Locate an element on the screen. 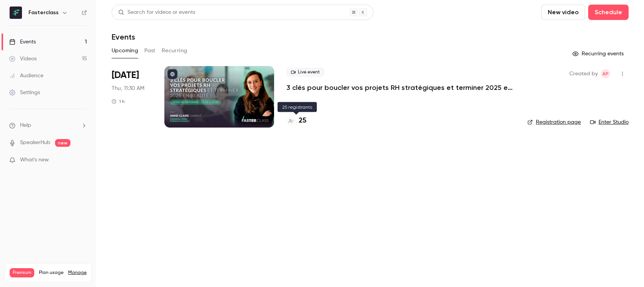  button: Schedule is located at coordinates (608, 12).